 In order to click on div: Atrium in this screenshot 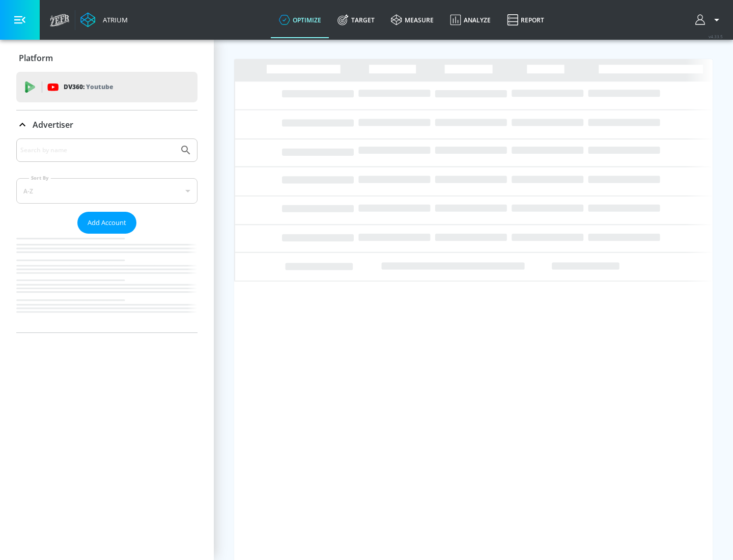, I will do `click(113, 20)`.